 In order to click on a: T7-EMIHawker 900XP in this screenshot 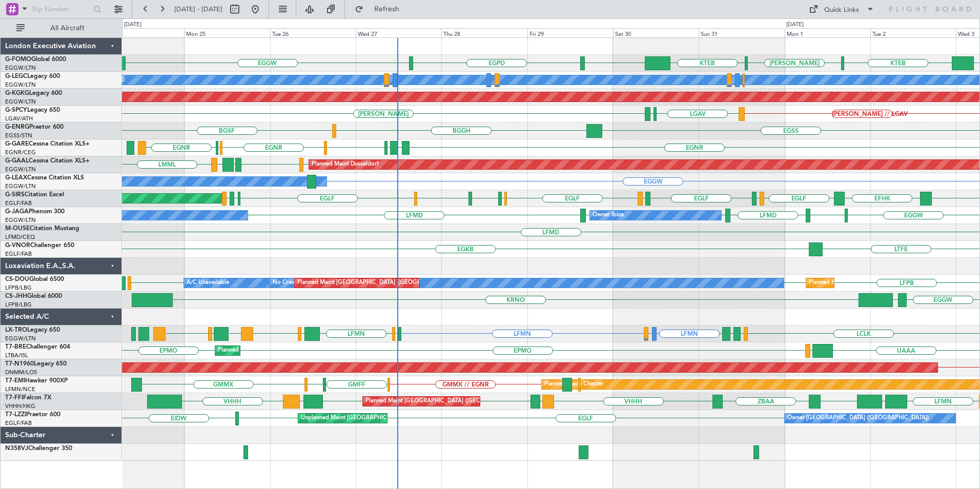, I will do `click(36, 381)`.